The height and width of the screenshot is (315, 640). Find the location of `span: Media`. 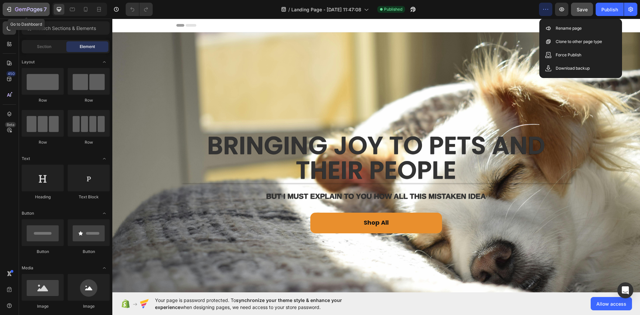

span: Media is located at coordinates (27, 268).